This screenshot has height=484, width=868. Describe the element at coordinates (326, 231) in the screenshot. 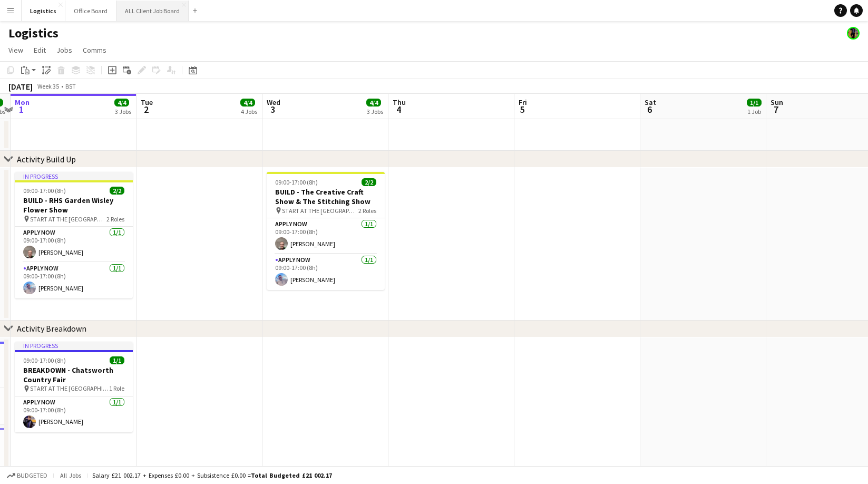

I see `div: 09:00-17:00 (8h)2/2BUILD - The Creative Craft Show & The Stitching Show START AT THE [GEOGRAPHIC_...` at that location.